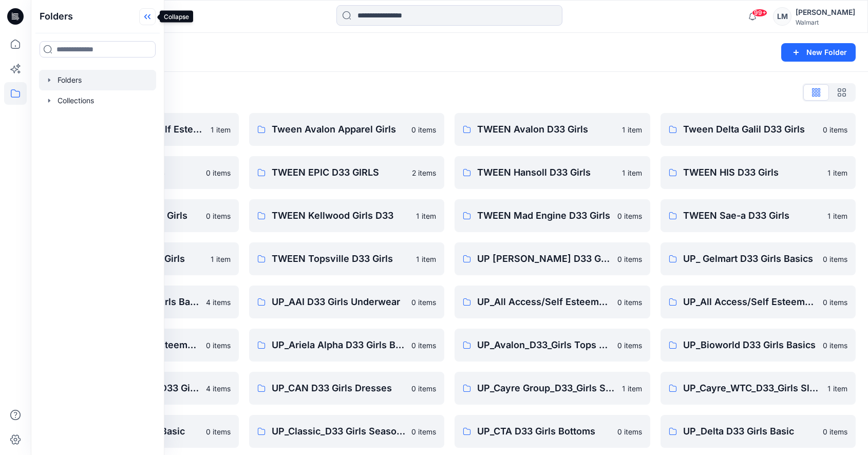 This screenshot has width=868, height=455. Describe the element at coordinates (338, 431) in the screenshot. I see `p: UP_Classic_D33 Girls Seasonal` at that location.